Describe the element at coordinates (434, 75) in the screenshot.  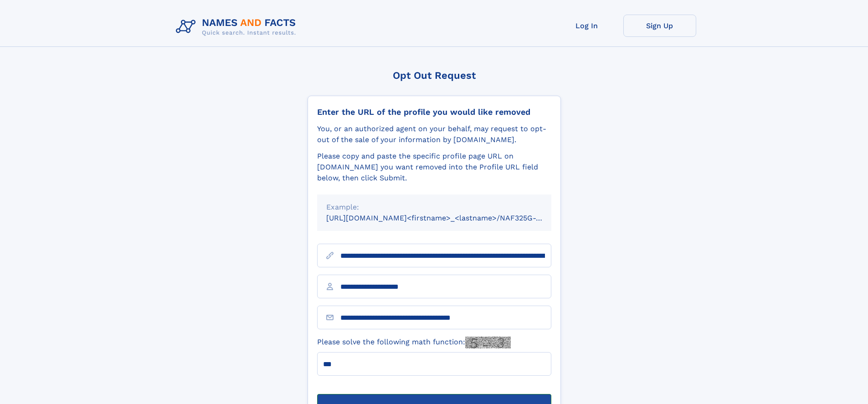
I see `div: Opt Out Request` at that location.